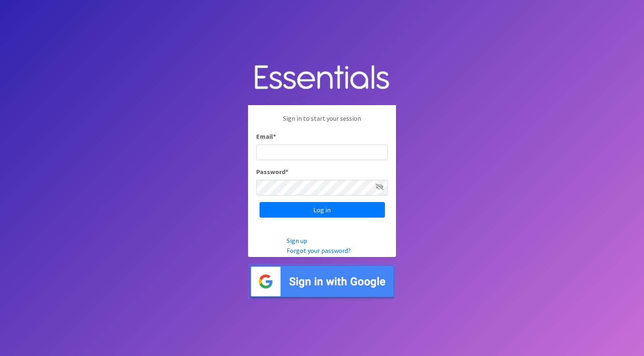 The image size is (644, 356). What do you see at coordinates (322, 282) in the screenshot?
I see `img: Sign in with Google` at bounding box center [322, 282].